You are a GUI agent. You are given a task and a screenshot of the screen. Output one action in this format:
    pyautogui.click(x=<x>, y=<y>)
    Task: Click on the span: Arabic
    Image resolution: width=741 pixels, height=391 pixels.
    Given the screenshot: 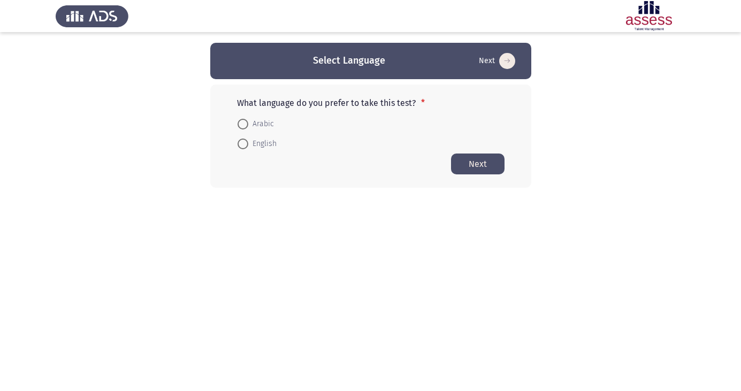 What is the action you would take?
    pyautogui.click(x=261, y=124)
    